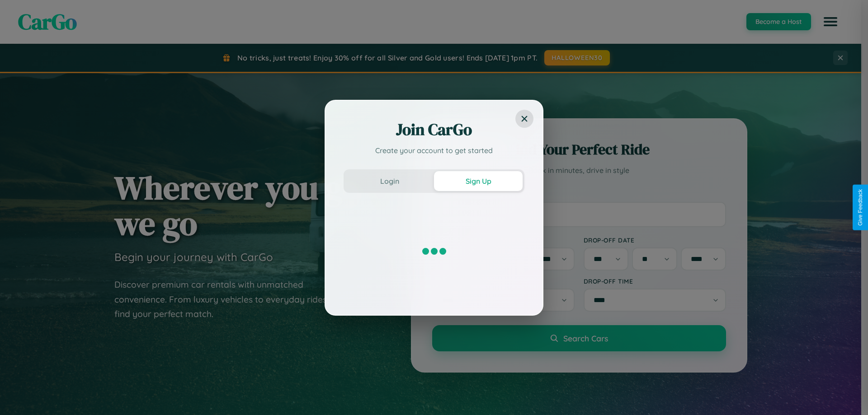  Describe the element at coordinates (390, 181) in the screenshot. I see `button: Login` at that location.